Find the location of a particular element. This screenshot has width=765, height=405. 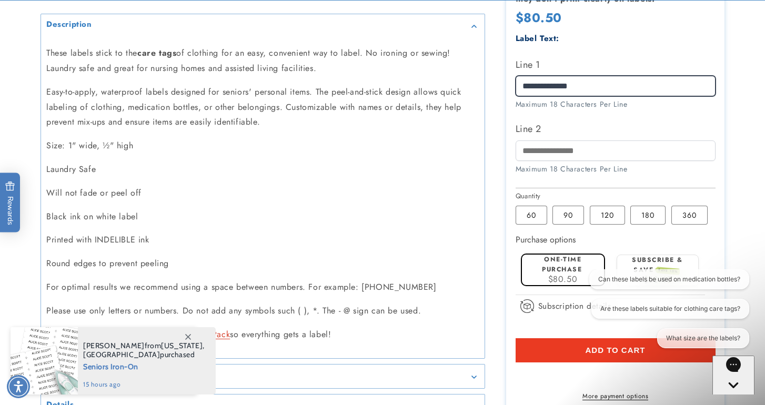

button: What size are the labels? is located at coordinates (126, 69).